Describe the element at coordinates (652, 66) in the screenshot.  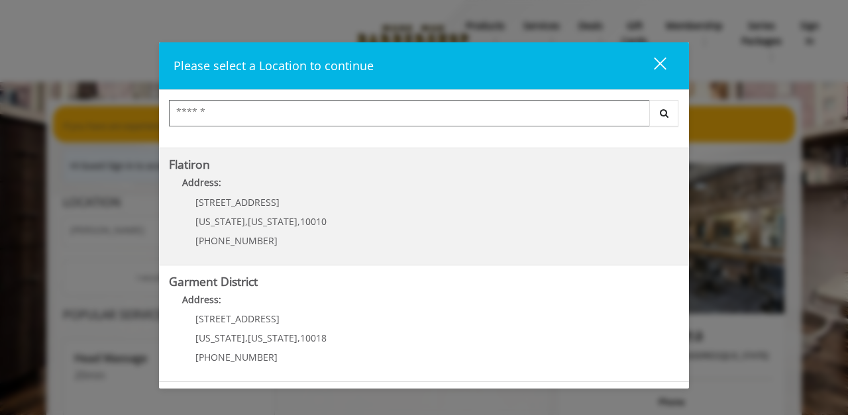
I see `button: close dialog` at that location.